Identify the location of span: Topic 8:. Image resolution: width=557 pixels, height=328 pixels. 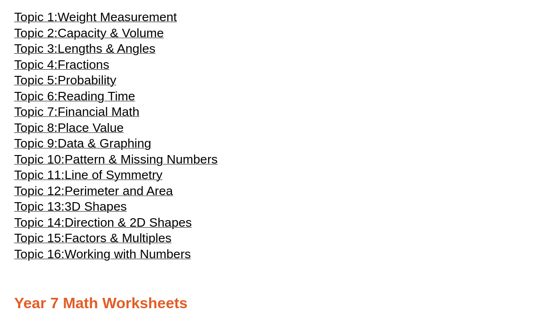
(36, 128).